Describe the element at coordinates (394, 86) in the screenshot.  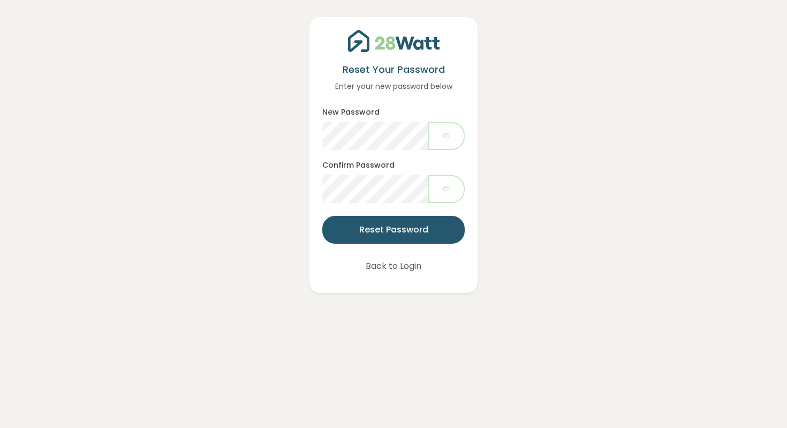
I see `p: Enter your new password below` at that location.